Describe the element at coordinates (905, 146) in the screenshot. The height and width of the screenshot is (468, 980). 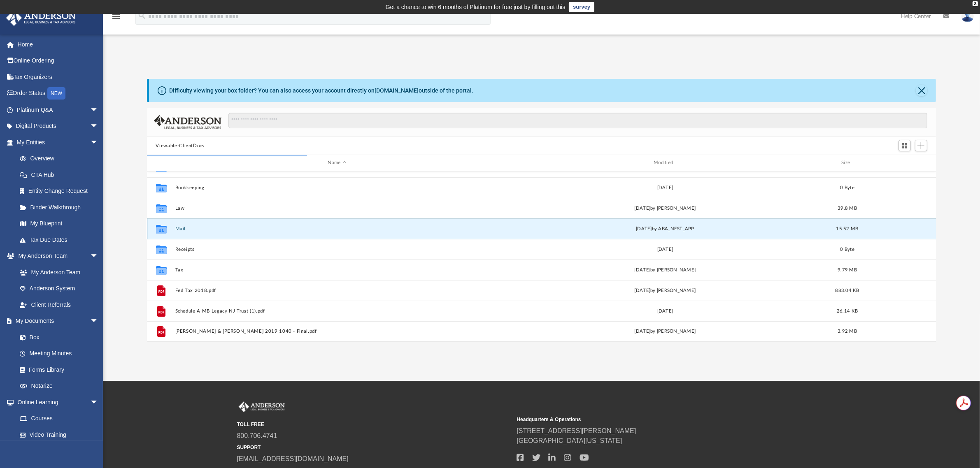
I see `button: Switch to Grid View` at that location.